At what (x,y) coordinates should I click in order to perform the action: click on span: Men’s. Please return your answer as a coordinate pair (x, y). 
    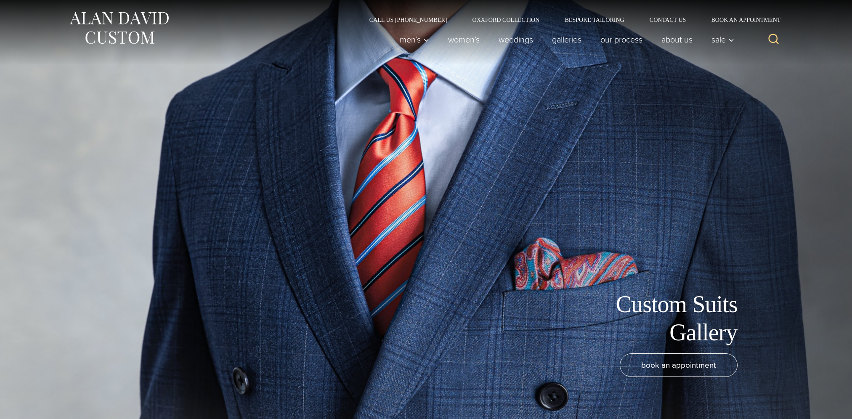
    Looking at the image, I should click on (414, 40).